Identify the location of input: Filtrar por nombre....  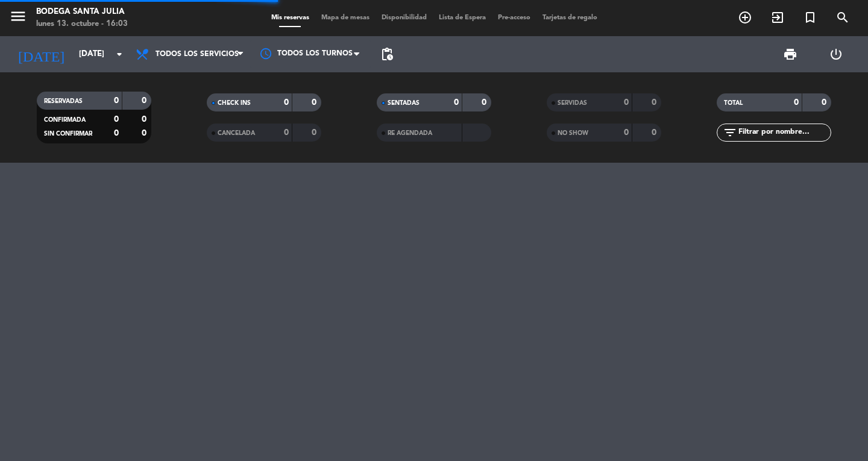
(784, 133).